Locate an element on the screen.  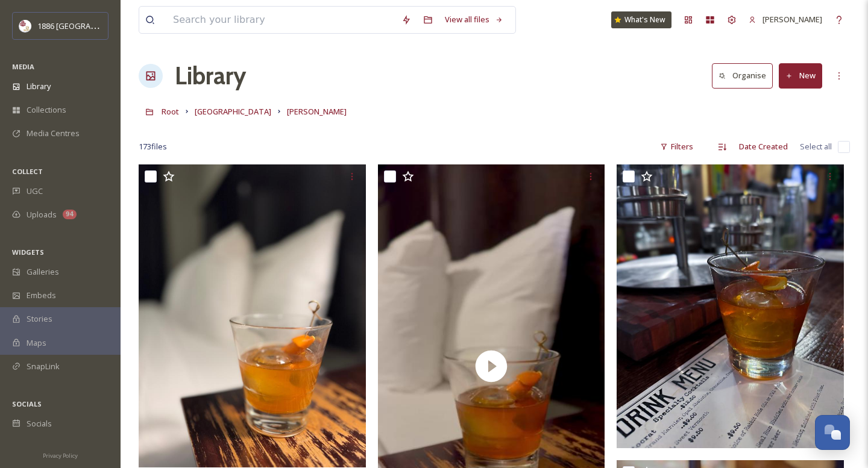
span: Embeds is located at coordinates (41, 295).